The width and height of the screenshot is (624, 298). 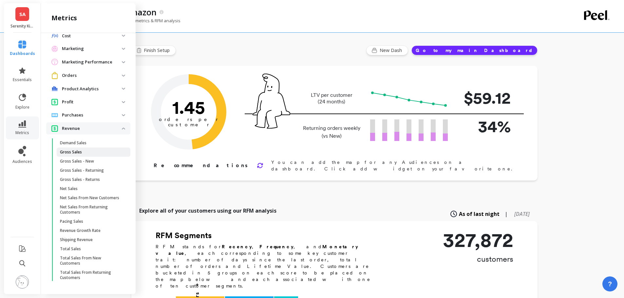 I want to click on p: Product Analytics, so click(x=92, y=89).